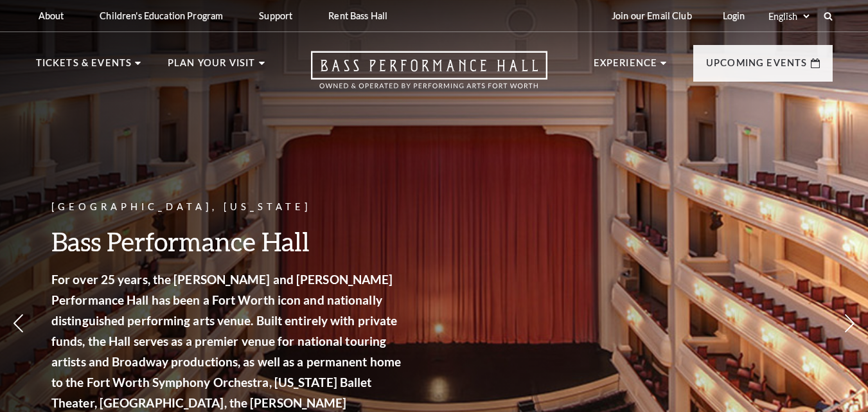  What do you see at coordinates (84, 67) in the screenshot?
I see `p: Tickets & Events` at bounding box center [84, 67].